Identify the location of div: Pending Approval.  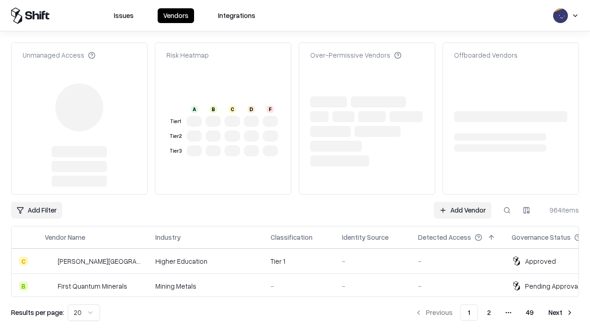
(552, 286).